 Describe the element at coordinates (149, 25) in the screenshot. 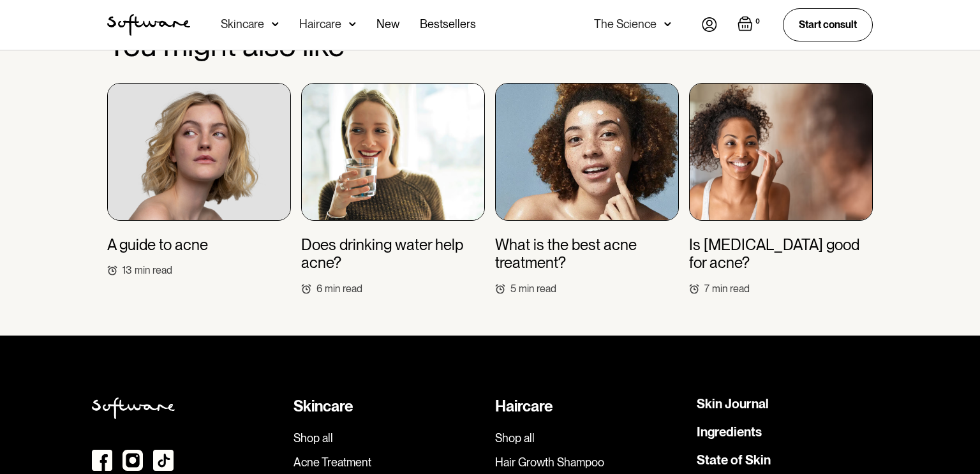

I see `img: Software Logo` at that location.